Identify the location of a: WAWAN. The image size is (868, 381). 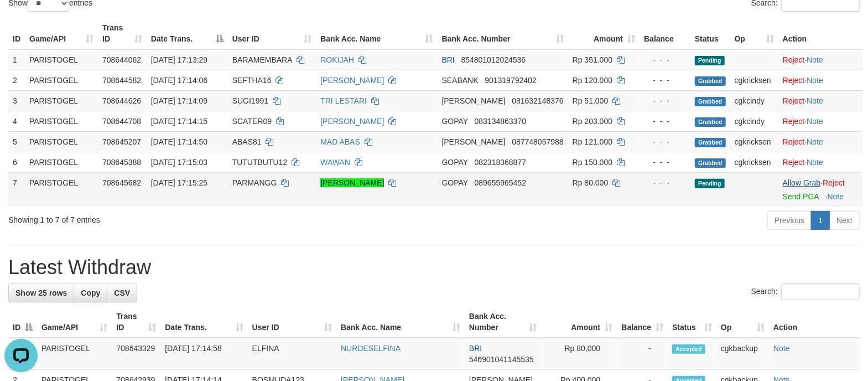
(335, 162).